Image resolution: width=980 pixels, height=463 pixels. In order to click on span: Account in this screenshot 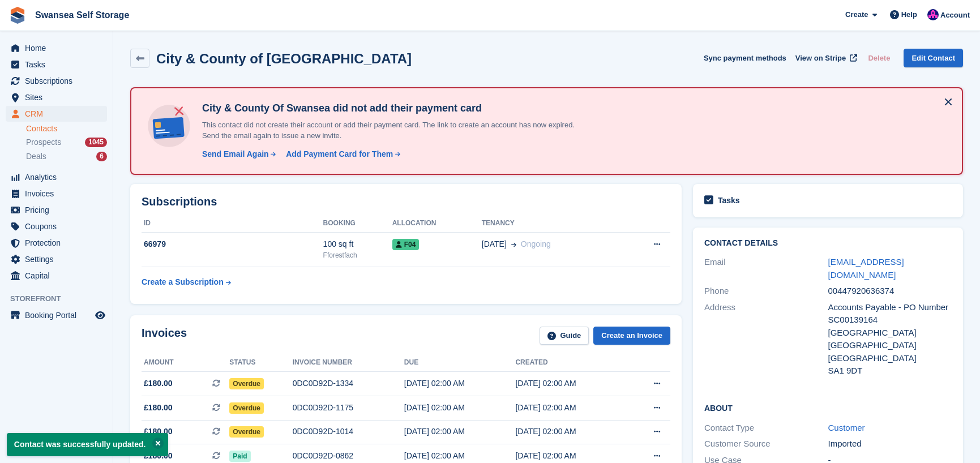, I will do `click(955, 15)`.